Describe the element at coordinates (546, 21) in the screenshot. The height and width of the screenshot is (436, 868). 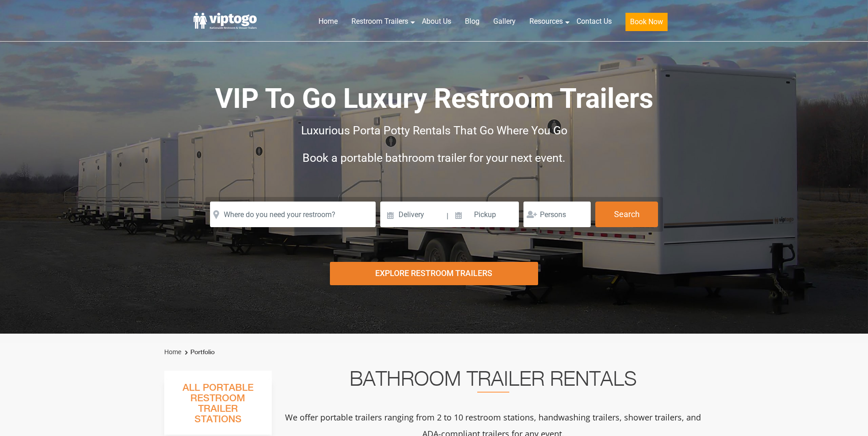
I see `a: Resources` at that location.